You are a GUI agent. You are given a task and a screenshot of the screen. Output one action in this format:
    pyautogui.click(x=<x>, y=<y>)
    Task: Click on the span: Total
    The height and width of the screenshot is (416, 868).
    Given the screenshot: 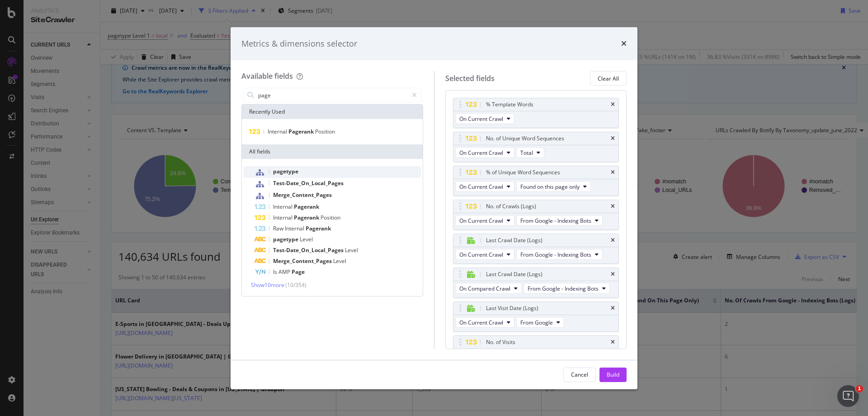 What is the action you would take?
    pyautogui.click(x=526, y=153)
    